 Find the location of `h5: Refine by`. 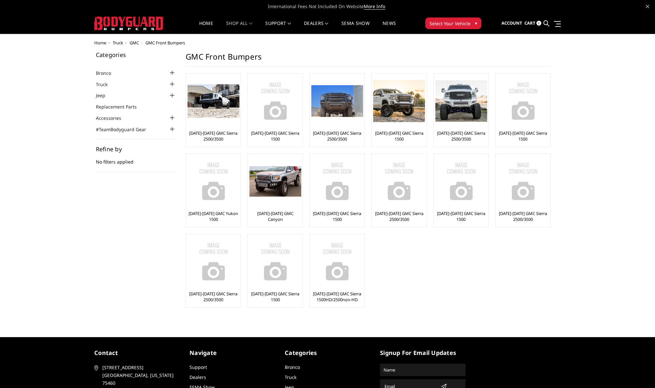

h5: Refine by is located at coordinates (136, 149).